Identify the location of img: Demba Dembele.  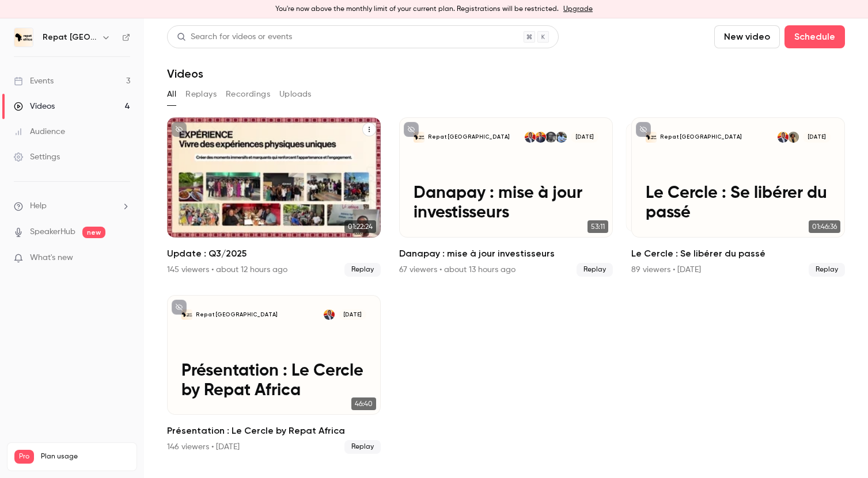
(561, 137).